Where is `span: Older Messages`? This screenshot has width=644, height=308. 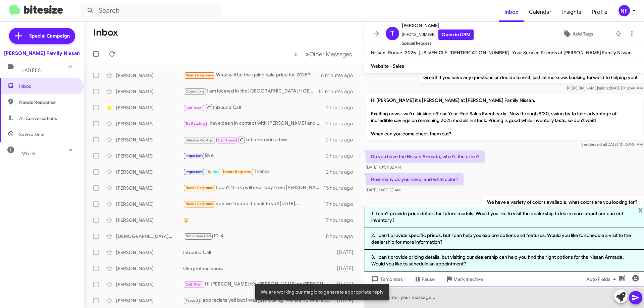
span: Older Messages is located at coordinates (330, 54).